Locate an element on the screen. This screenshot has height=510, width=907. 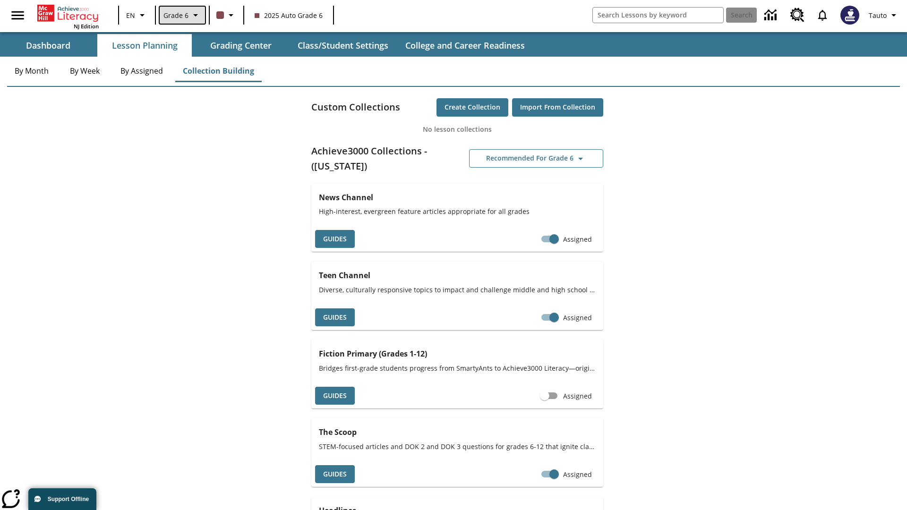
span: 2025 Auto Grade 6 is located at coordinates (289, 15).